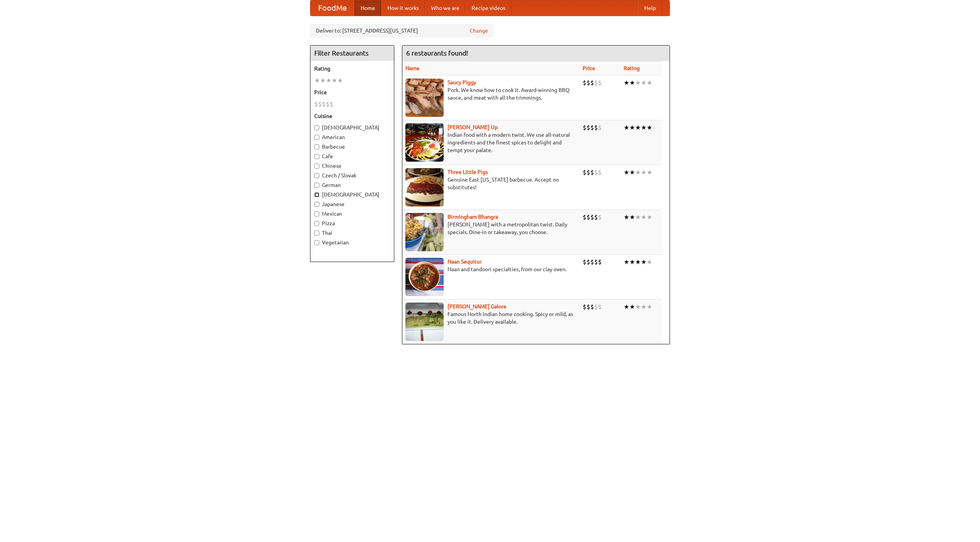 This screenshot has width=980, height=542. Describe the element at coordinates (412, 68) in the screenshot. I see `a: Name` at that location.